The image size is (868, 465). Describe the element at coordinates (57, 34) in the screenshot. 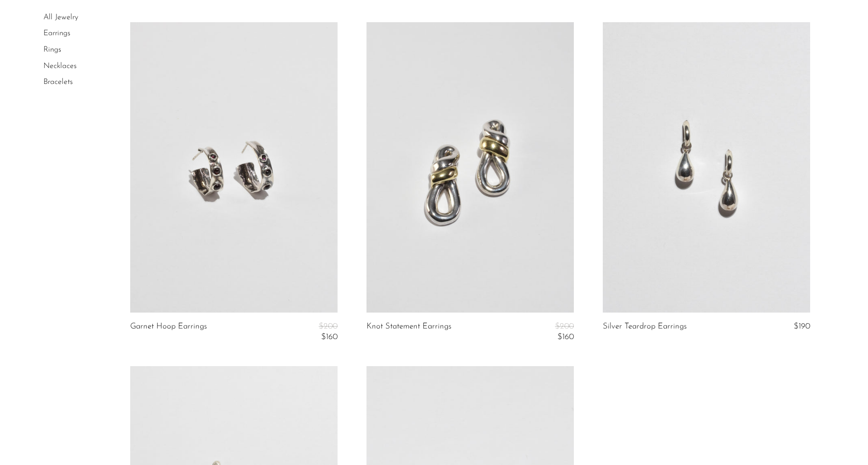

I see `a: Earrings` at that location.